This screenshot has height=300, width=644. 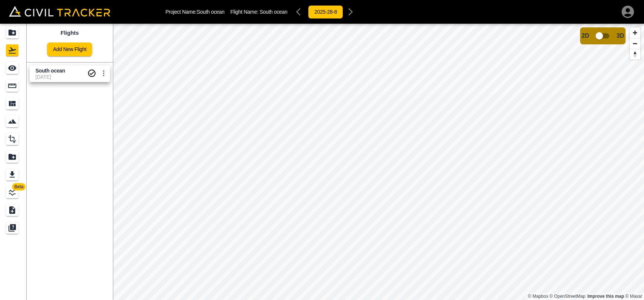 I want to click on span: 3D, so click(x=620, y=36).